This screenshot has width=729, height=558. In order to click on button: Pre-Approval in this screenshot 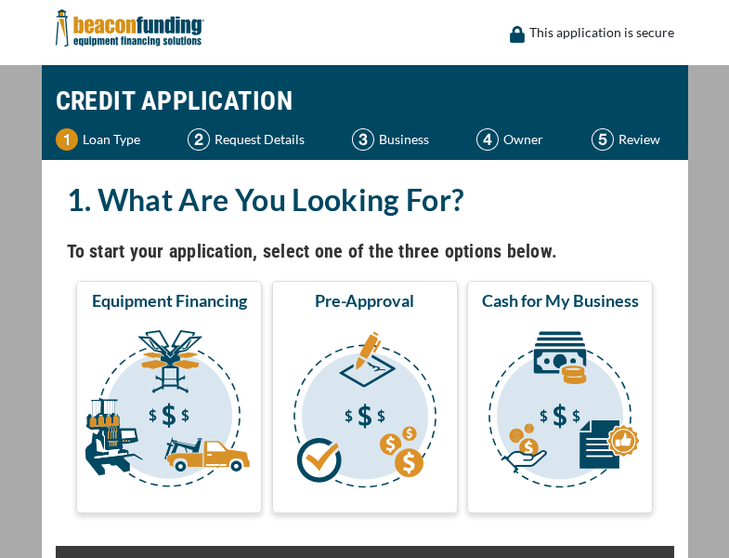, I will do `click(365, 397)`.